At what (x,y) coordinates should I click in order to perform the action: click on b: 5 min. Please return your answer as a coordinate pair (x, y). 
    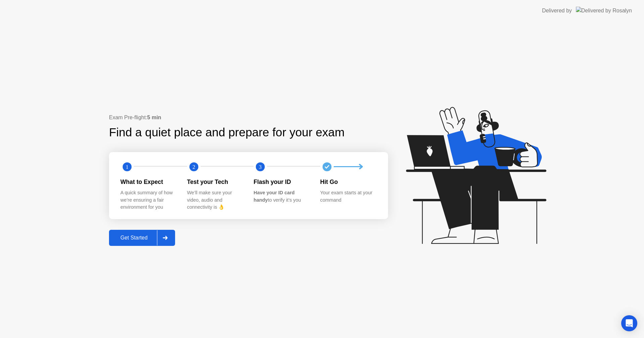
    Looking at the image, I should click on (154, 117).